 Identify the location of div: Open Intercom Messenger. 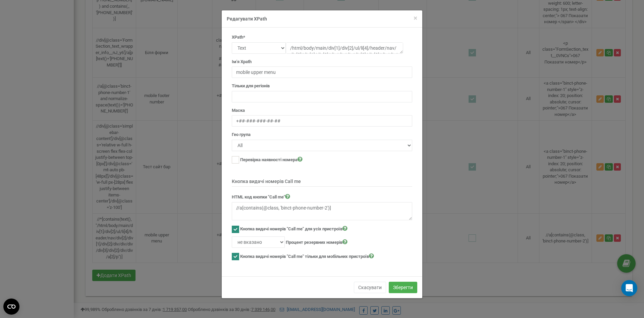
(629, 288).